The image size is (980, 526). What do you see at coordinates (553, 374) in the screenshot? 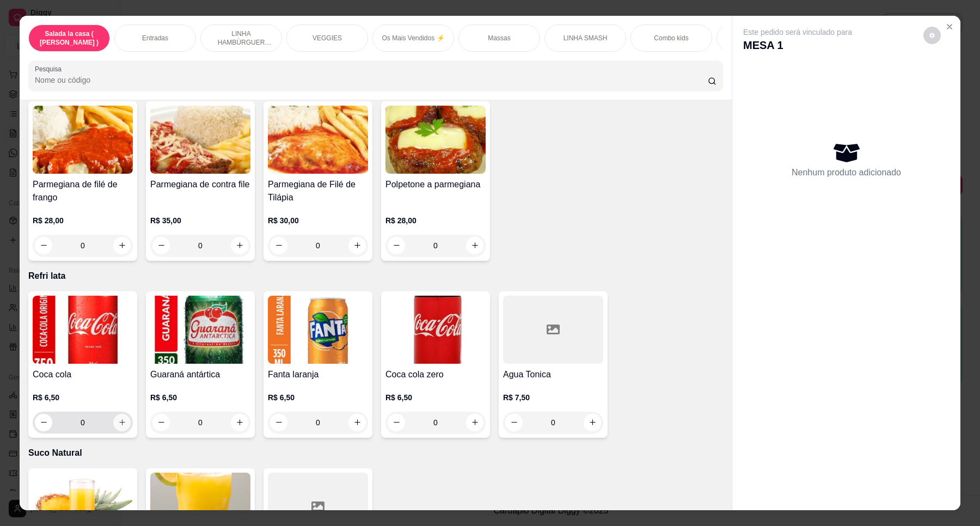
I see `h4: Agua Tonica` at bounding box center [553, 374].